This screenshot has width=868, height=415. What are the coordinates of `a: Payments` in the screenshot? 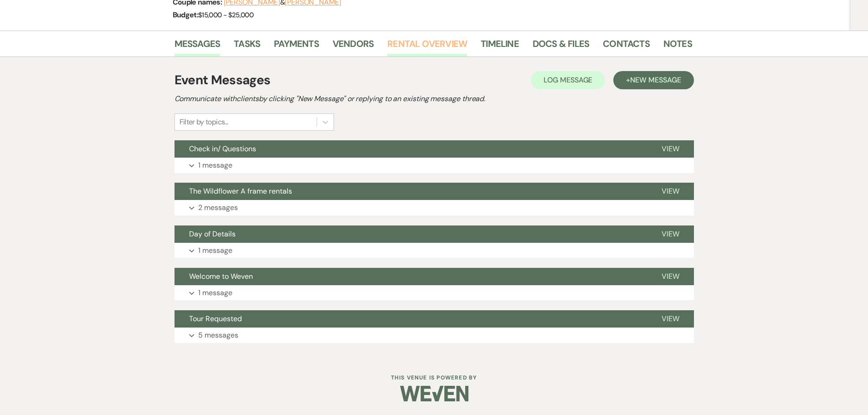 It's located at (296, 46).